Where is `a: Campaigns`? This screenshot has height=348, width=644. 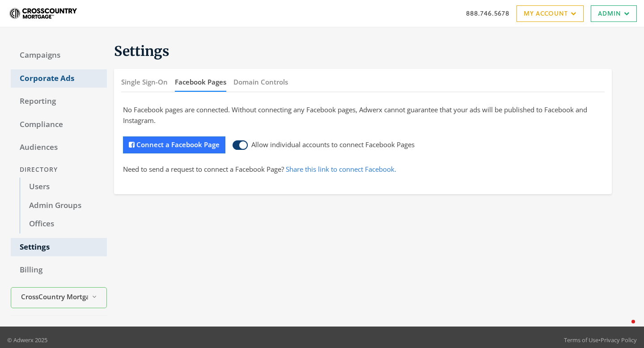 a: Campaigns is located at coordinates (58, 56).